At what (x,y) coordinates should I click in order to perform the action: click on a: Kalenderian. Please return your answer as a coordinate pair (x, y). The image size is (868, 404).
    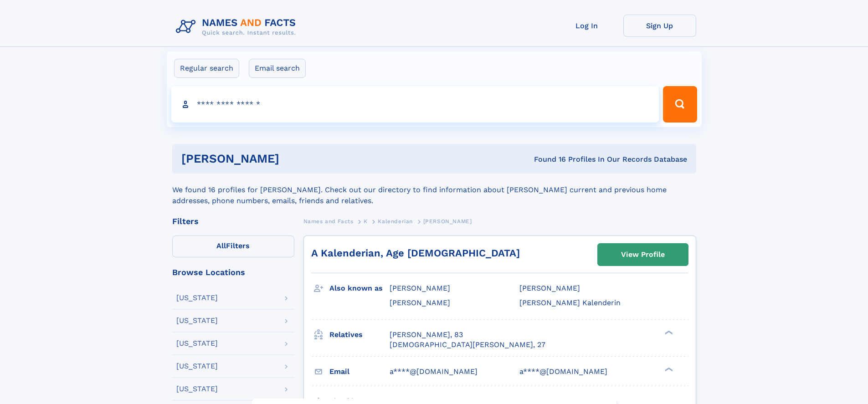
    Looking at the image, I should click on (395, 221).